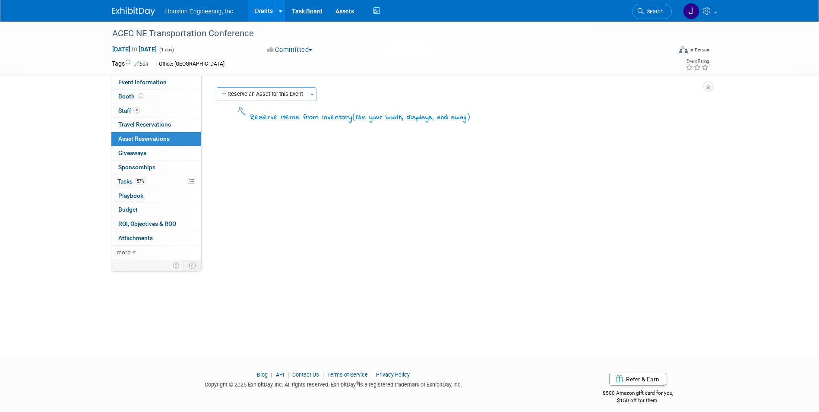 The height and width of the screenshot is (412, 819). Describe the element at coordinates (156, 238) in the screenshot. I see `a: Attachments` at that location.